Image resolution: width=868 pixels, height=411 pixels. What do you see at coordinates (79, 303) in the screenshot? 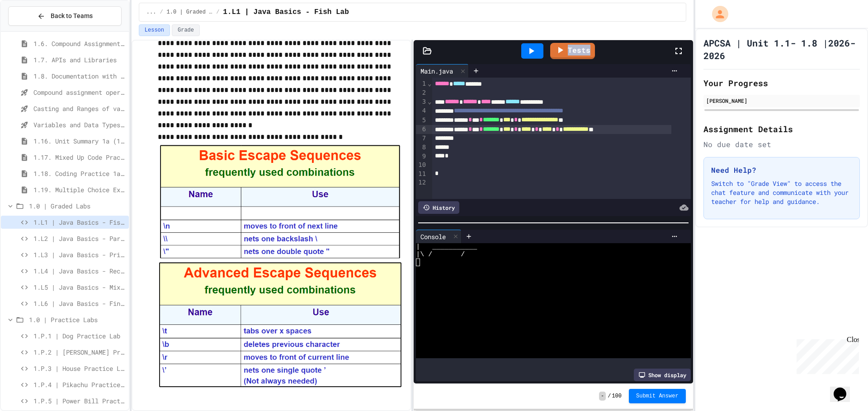
I see `span: 1.L6 | Java Basics - Final Calculator Lab` at bounding box center [79, 303].